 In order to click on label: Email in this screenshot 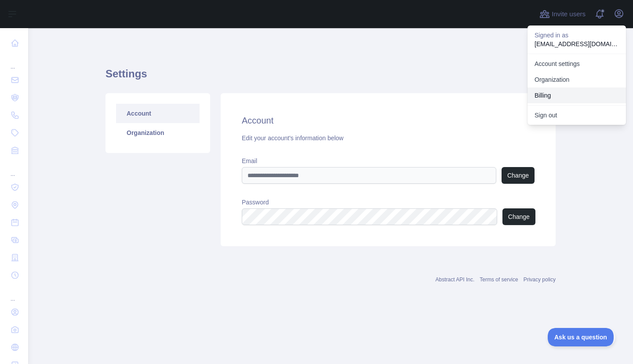, I will do `click(388, 161)`.